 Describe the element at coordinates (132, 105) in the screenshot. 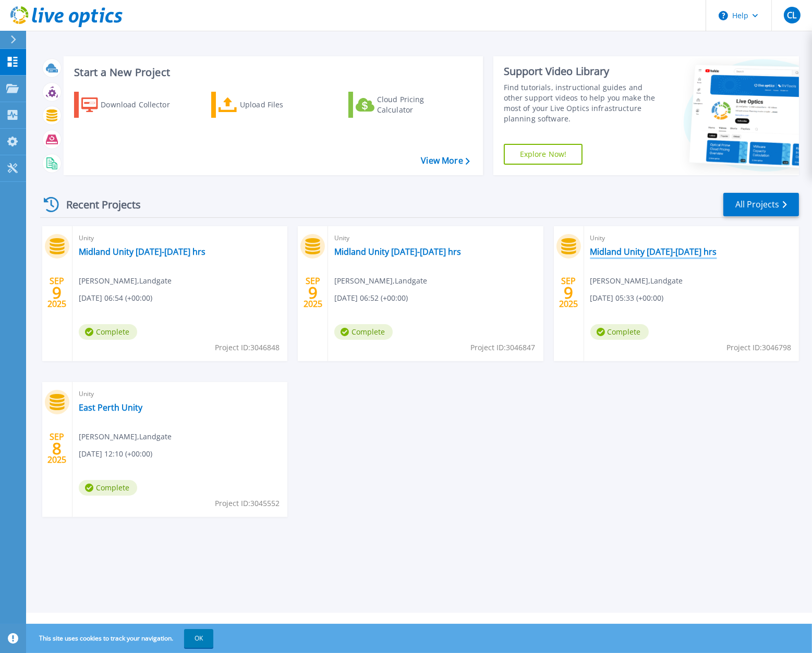

I see `a: Download Collector` at that location.